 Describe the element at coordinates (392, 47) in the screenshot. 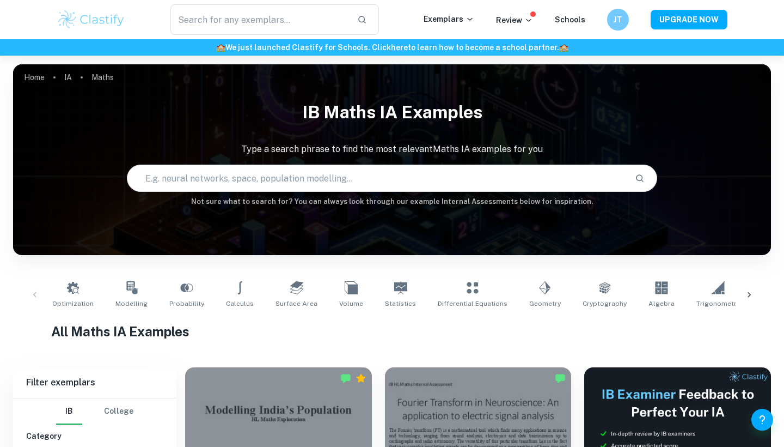

I see `h6: We just launched Clastify for Schools. Click to learn how to become a school partner.` at that location.